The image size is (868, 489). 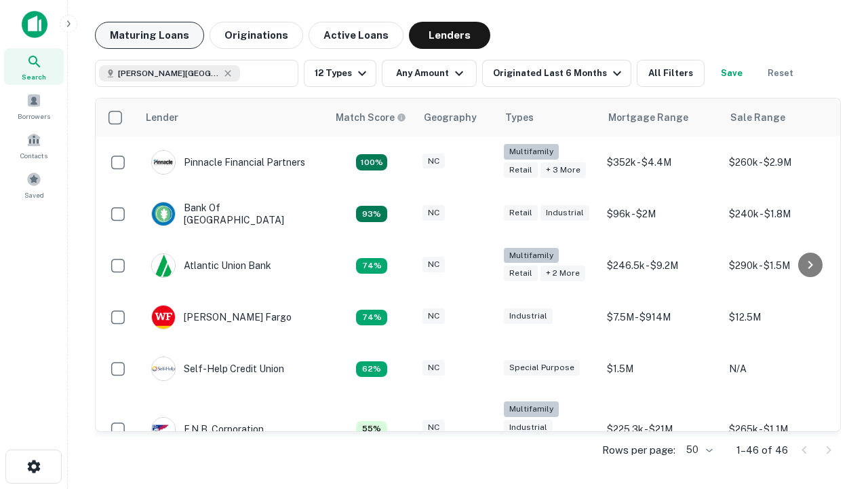 What do you see at coordinates (698, 449) in the screenshot?
I see `div: 50` at bounding box center [698, 449].